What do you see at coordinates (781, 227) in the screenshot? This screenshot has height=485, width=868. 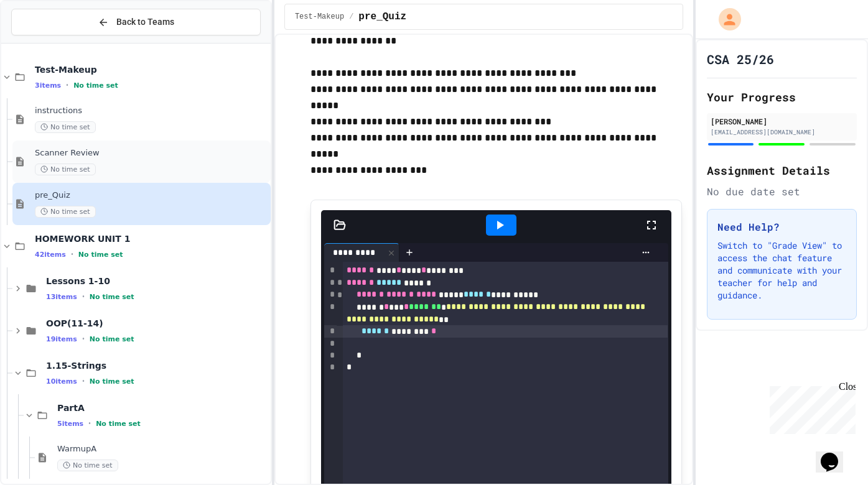 I see `h3: Need Help?` at bounding box center [781, 227].